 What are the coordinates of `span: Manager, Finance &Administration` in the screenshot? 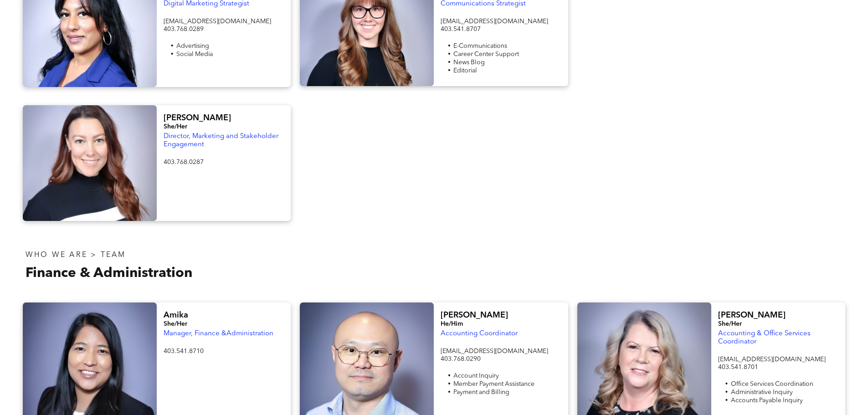 It's located at (218, 333).